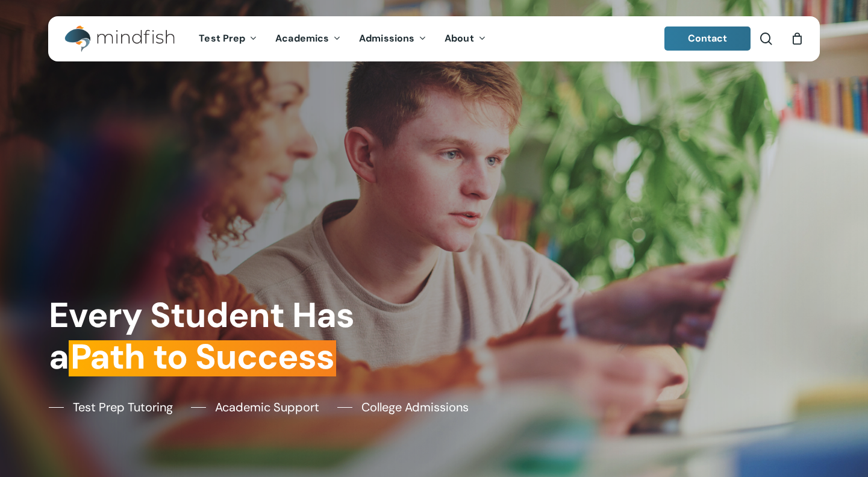 The height and width of the screenshot is (477, 868). I want to click on span: Test Prep, so click(222, 38).